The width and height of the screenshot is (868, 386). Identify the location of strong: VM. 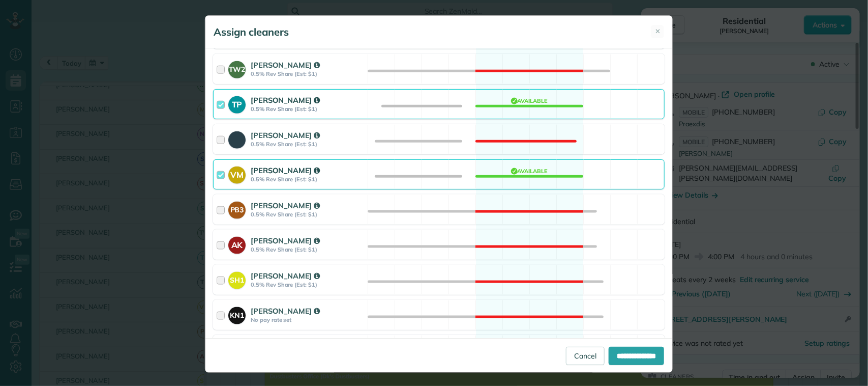
(237, 174).